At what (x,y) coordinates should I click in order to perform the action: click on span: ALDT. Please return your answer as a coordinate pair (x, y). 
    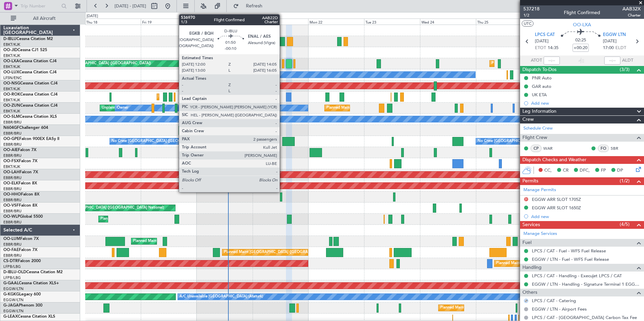
    Looking at the image, I should click on (627, 60).